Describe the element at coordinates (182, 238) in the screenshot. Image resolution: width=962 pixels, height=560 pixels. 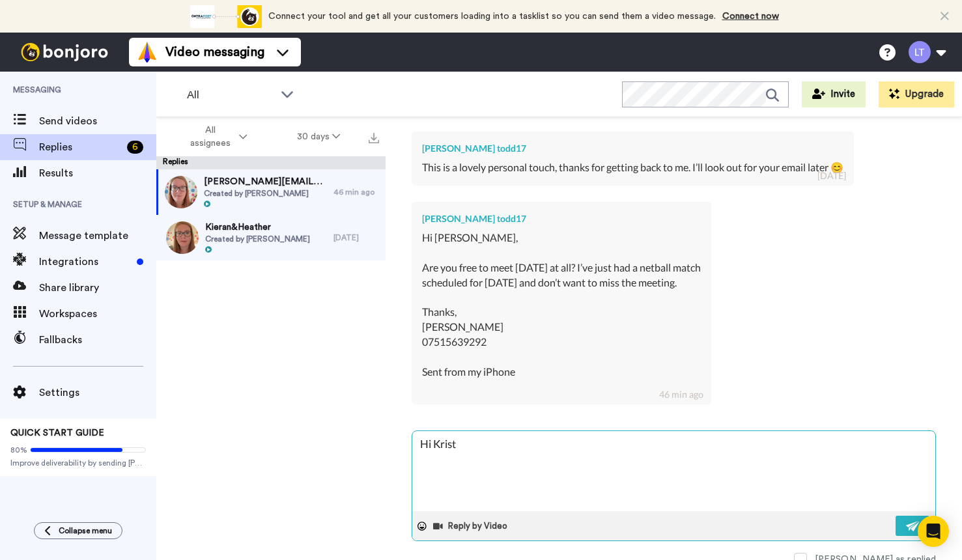
I see `img: d101997e-8bce-4da2-9c8b-b139e5111f23-thumb.jpg` at that location.